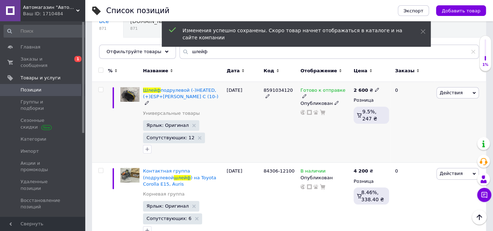  Describe the element at coordinates (104, 21) in the screenshot. I see `span: Все` at that location.